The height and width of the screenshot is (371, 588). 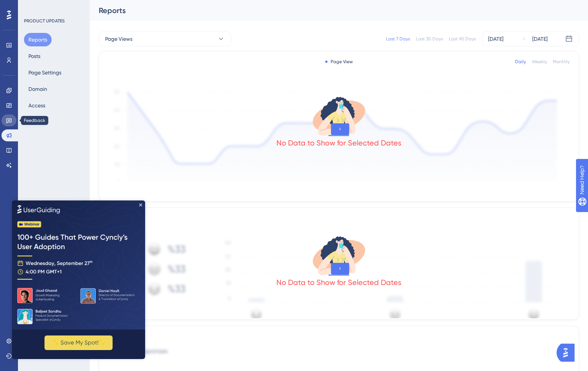 What do you see at coordinates (45, 72) in the screenshot?
I see `button: Page Settings` at bounding box center [45, 72].